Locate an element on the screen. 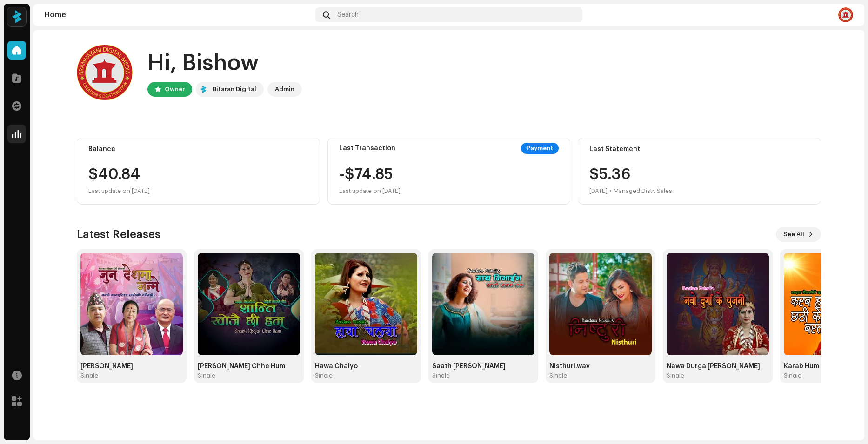 The height and width of the screenshot is (444, 868). div: Hi, Bishow is located at coordinates (224, 63).